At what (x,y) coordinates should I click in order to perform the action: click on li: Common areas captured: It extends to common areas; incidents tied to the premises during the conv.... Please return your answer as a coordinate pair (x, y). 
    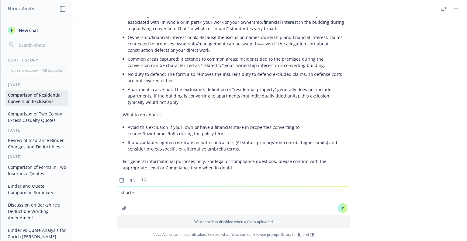
    Looking at the image, I should click on (236, 62).